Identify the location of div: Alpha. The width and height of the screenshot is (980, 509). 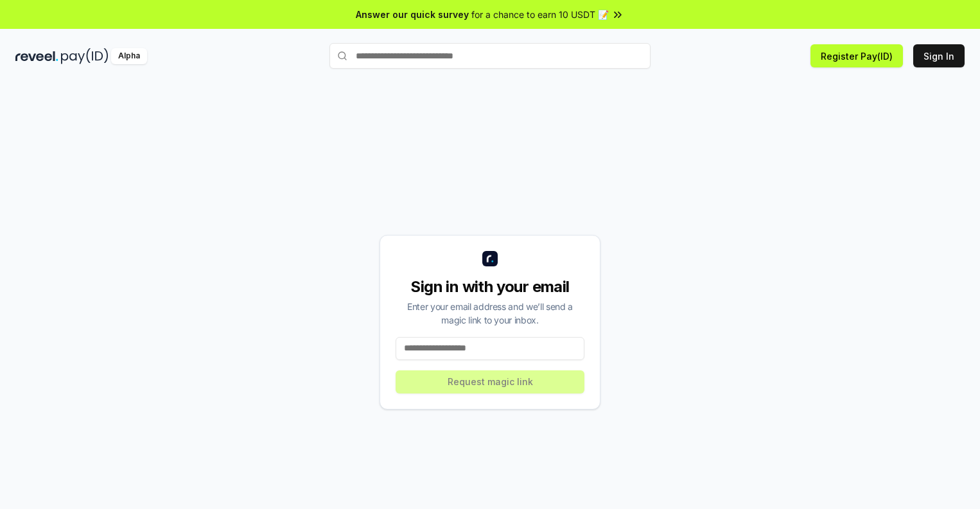
(129, 56).